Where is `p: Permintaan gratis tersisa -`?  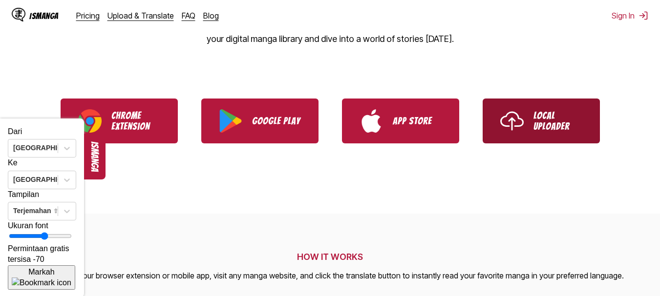
p: Permintaan gratis tersisa - is located at coordinates (42, 254).